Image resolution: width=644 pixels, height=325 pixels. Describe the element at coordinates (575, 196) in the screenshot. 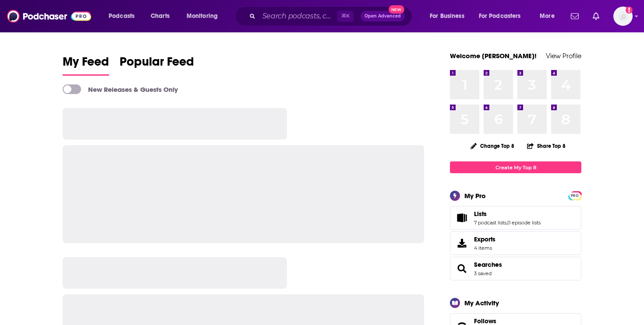

I see `span: PRO` at that location.